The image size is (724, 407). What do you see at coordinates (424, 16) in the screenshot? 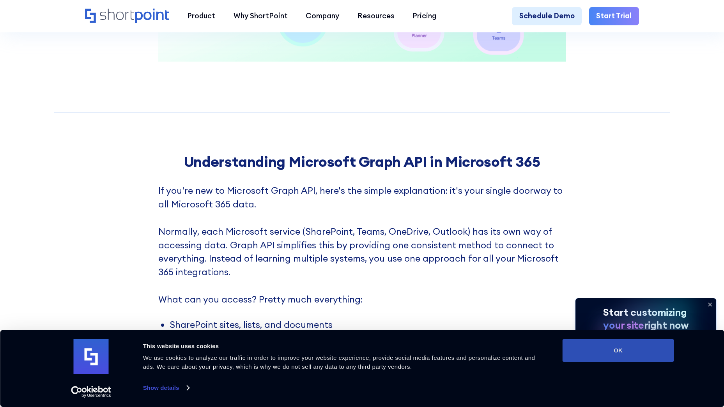
I see `div: Pricing` at bounding box center [424, 16].